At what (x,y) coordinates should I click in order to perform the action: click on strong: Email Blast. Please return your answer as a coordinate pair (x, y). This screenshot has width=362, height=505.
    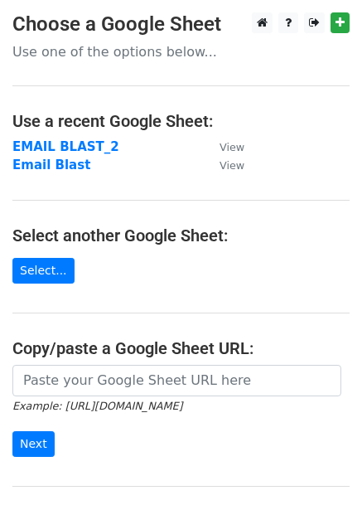
    Looking at the image, I should click on (51, 165).